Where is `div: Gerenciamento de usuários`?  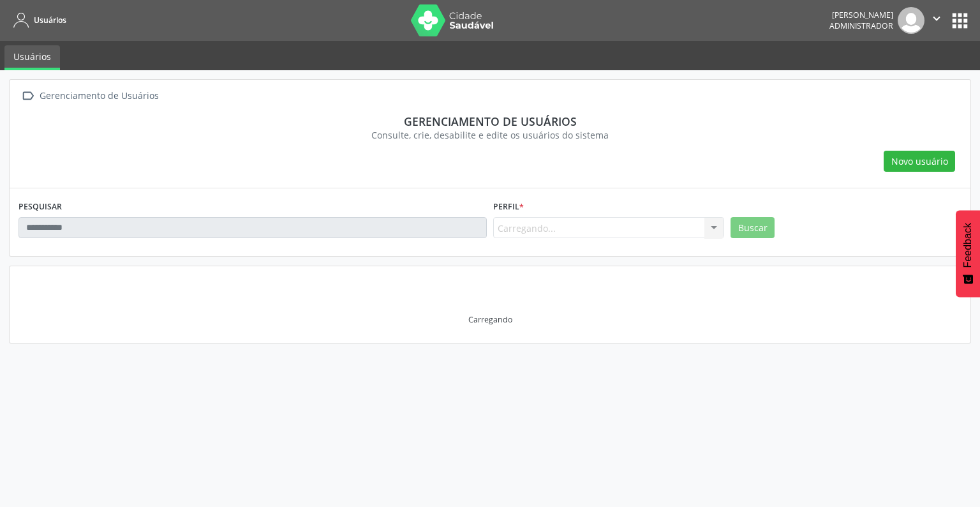
div: Gerenciamento de usuários is located at coordinates (490, 121).